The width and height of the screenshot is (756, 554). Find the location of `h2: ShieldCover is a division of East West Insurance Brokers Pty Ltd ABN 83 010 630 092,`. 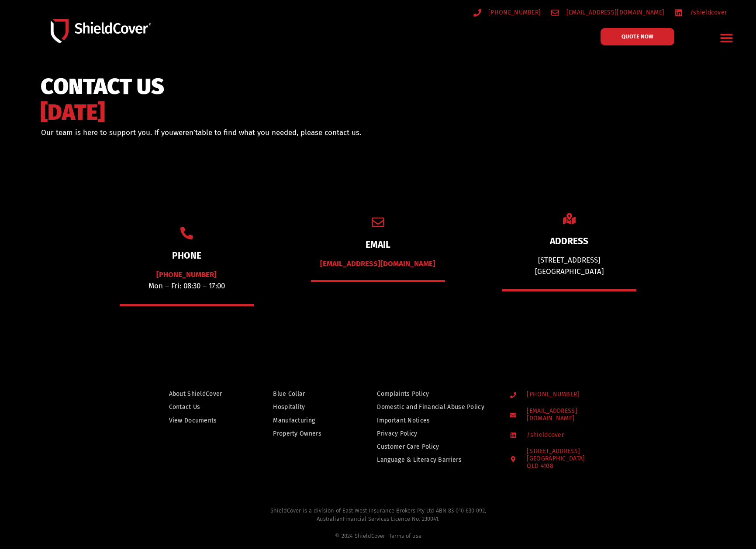

h2: ShieldCover is a division of East West Insurance Brokers Pty Ltd ABN 83 010 630 092, is located at coordinates (378, 523).